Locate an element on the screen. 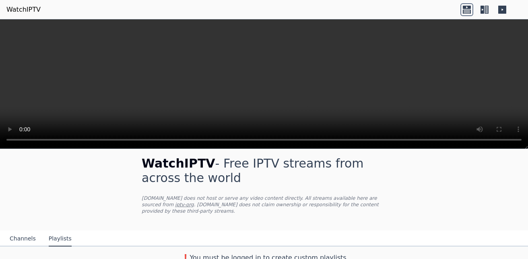 This screenshot has height=259, width=528. button: Playlists is located at coordinates (60, 239).